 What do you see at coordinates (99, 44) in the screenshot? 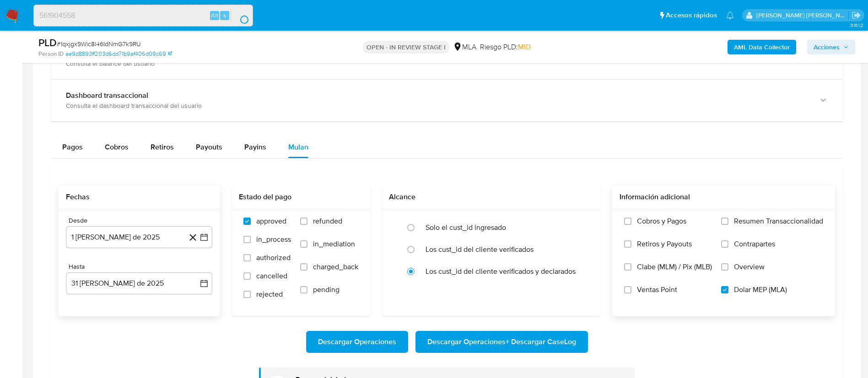
I see `span: # 1qxjgx9Wic8l46IdNmG7k9RU` at bounding box center [99, 44].